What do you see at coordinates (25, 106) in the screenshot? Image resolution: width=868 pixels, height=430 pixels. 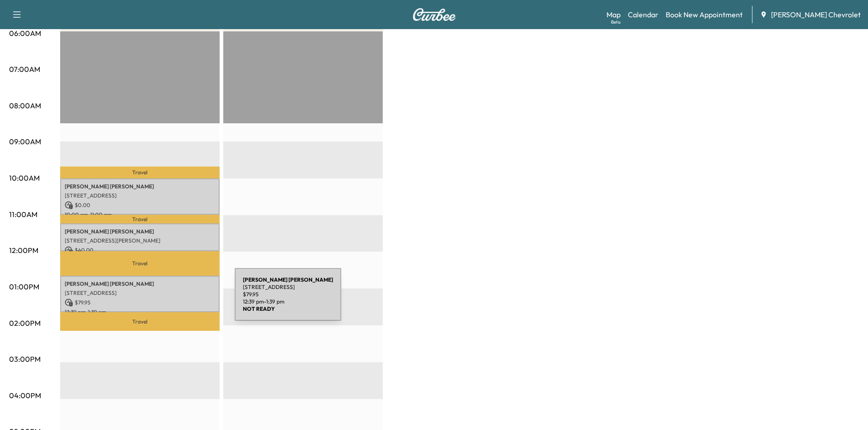 I see `p: 08:00AM` at bounding box center [25, 106].